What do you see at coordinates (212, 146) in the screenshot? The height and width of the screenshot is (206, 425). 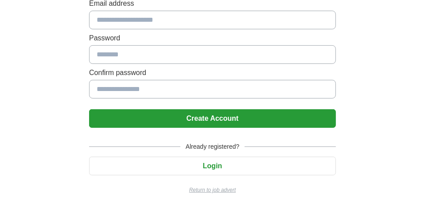 I see `span: Already registered?` at bounding box center [212, 146].